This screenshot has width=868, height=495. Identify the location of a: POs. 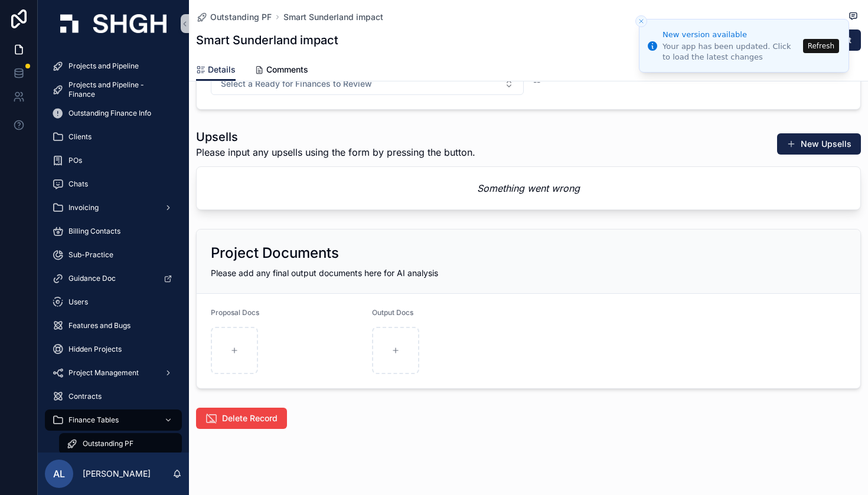
(113, 160).